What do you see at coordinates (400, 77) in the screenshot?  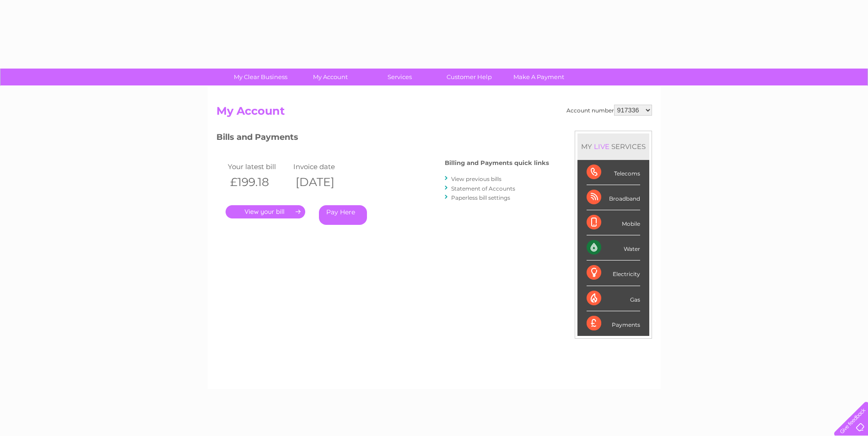 I see `a: Services` at bounding box center [400, 77].